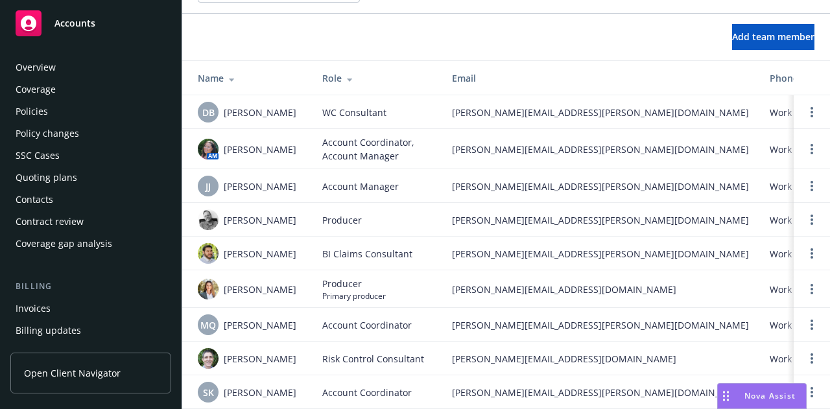  Describe the element at coordinates (91, 309) in the screenshot. I see `a: Invoices` at that location.